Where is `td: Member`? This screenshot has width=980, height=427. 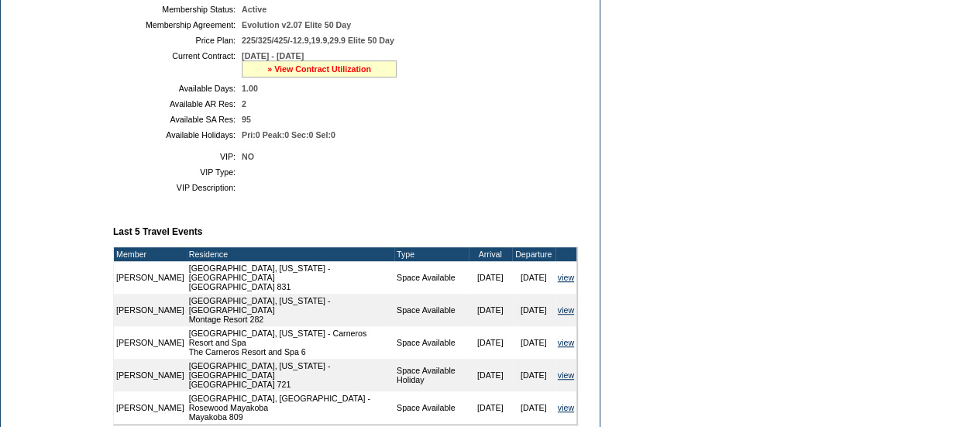 td: Member is located at coordinates (150, 254).